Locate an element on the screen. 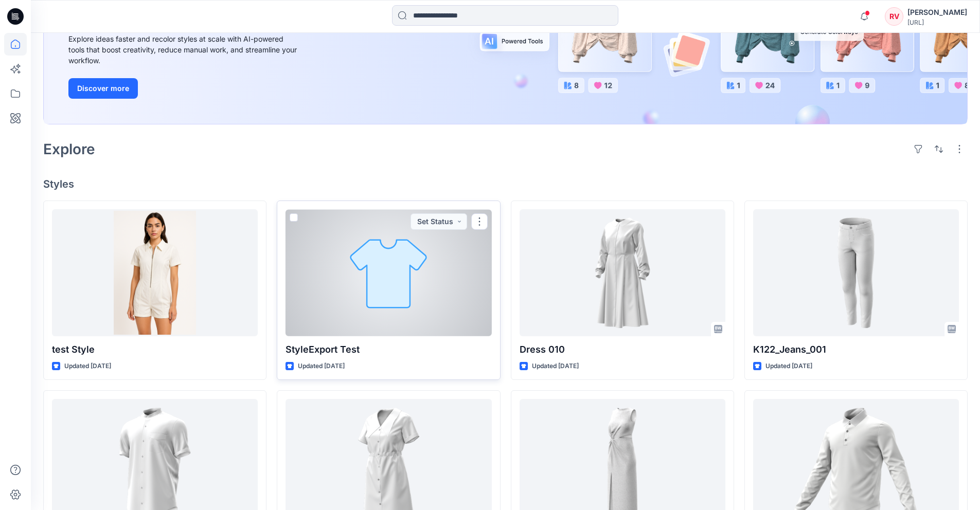  div: Explore ideas faster and recolor styles at scale with AI-powered tools that boost creativity, red... is located at coordinates (185, 50).